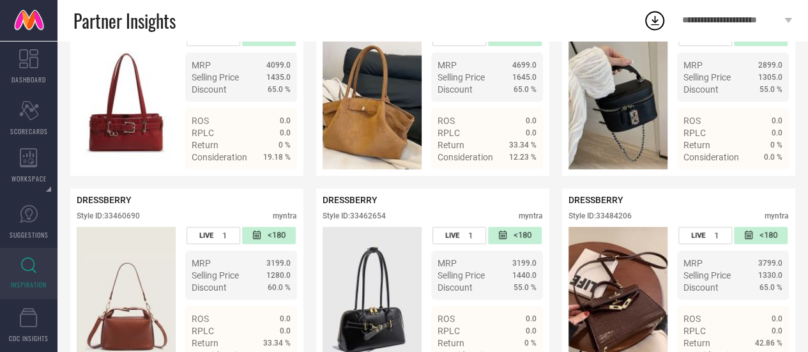  What do you see at coordinates (278, 65) in the screenshot?
I see `span: 4099.0` at bounding box center [278, 65].